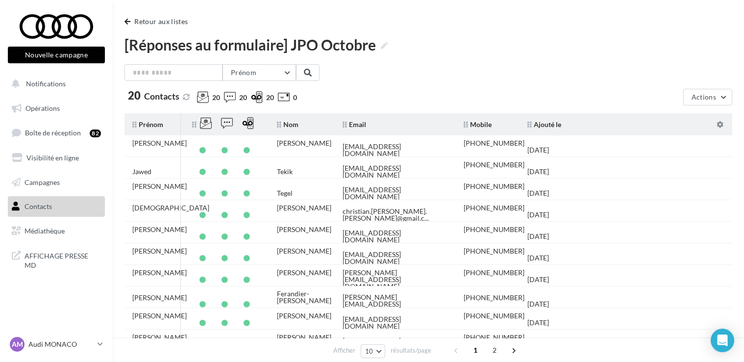 The width and height of the screenshot is (744, 362). What do you see at coordinates (495, 350) in the screenshot?
I see `span: 2` at bounding box center [495, 350].